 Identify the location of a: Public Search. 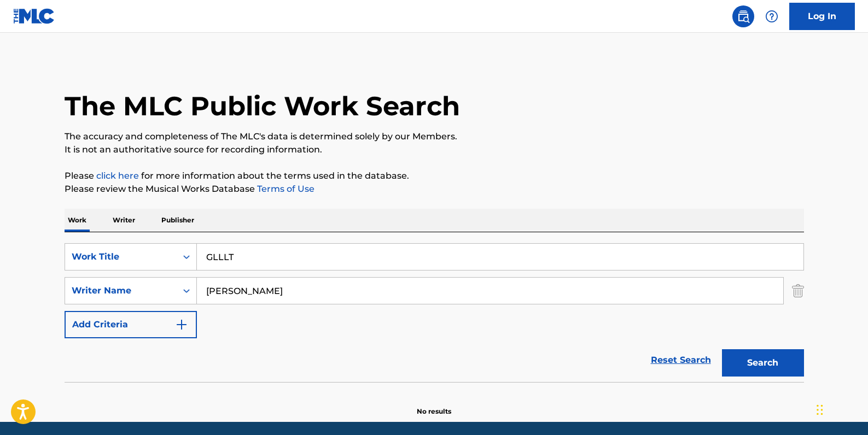
(743, 16).